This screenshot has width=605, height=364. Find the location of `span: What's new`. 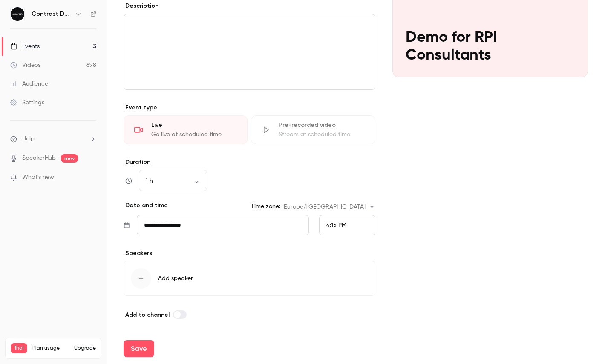

span: What's new is located at coordinates (38, 177).